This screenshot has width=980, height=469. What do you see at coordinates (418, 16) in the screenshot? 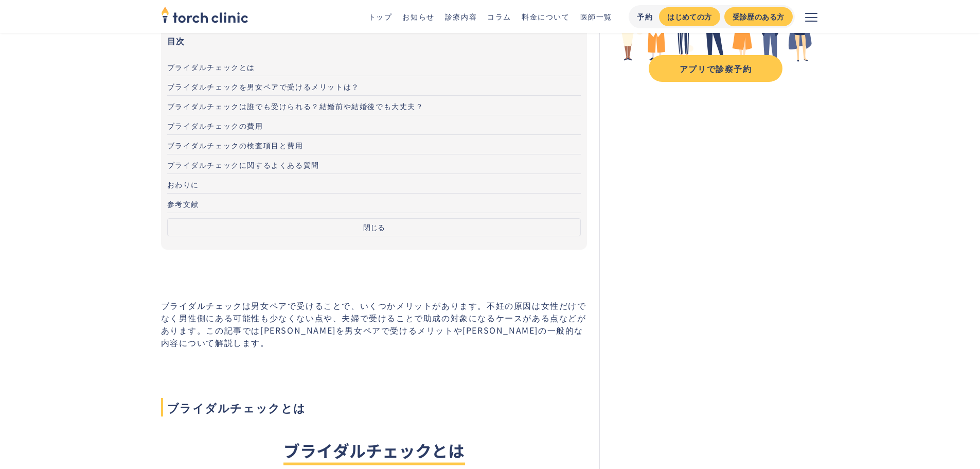
I see `a: お知らせ` at bounding box center [418, 16].